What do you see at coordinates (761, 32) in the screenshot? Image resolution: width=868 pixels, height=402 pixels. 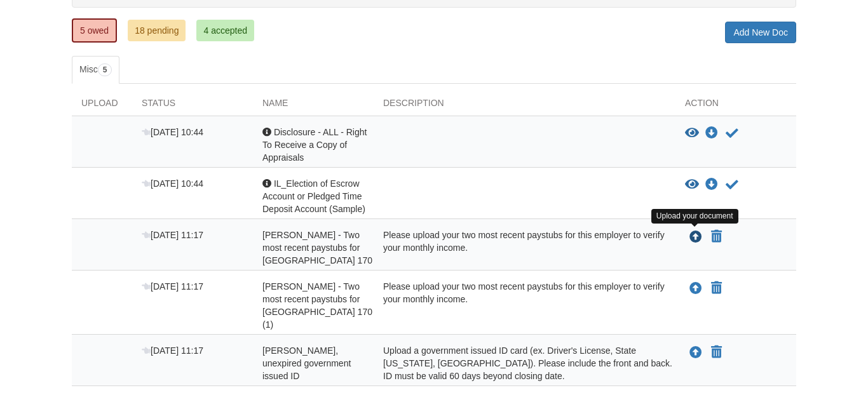 I see `a: Add New Doc` at bounding box center [761, 32].